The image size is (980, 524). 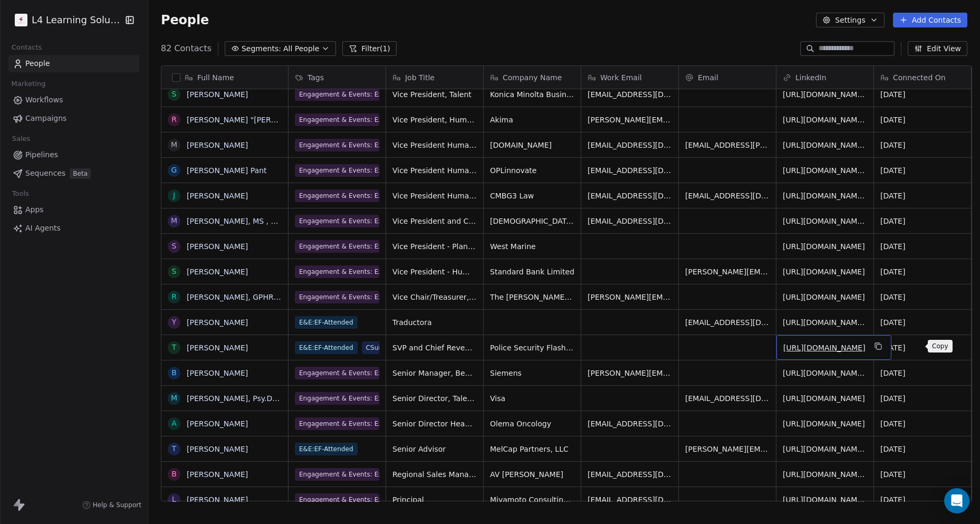 I want to click on button: Add Contacts, so click(x=930, y=20).